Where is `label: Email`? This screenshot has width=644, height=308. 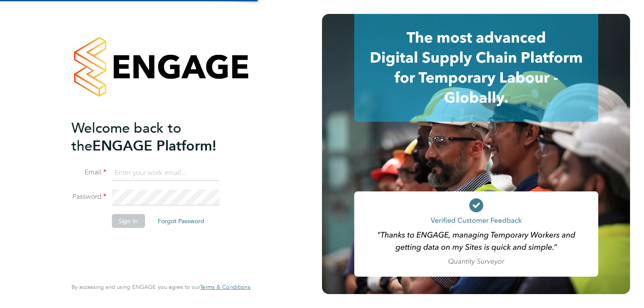
label: Email is located at coordinates (89, 172).